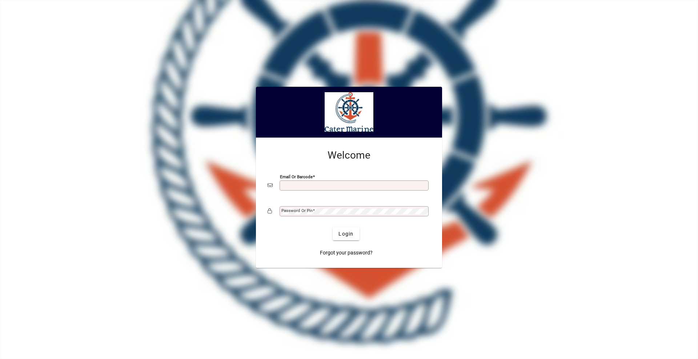 This screenshot has width=698, height=359. Describe the element at coordinates (297, 211) in the screenshot. I see `mat-label: Password or Pin` at that location.